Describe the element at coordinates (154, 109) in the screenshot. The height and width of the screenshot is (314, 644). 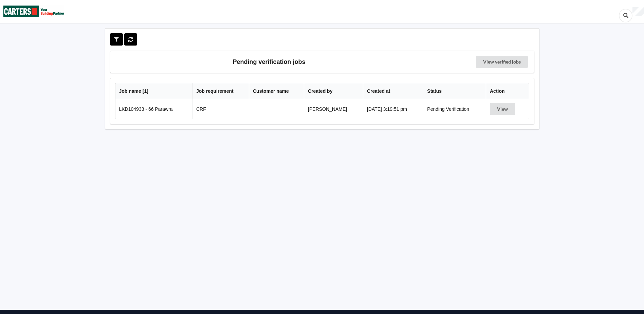
I see `td: LKD104933 - 66 Parawra` at that location.